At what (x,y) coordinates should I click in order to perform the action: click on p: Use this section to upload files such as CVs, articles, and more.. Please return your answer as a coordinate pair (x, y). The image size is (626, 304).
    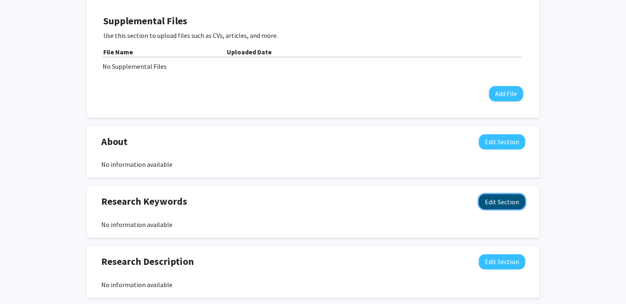
    Looking at the image, I should click on (313, 35).